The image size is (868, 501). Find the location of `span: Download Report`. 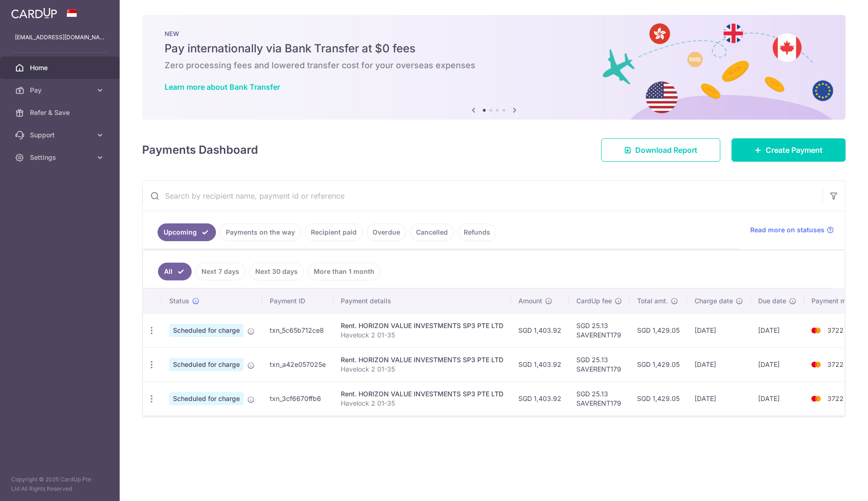

span: Download Report is located at coordinates (666, 150).